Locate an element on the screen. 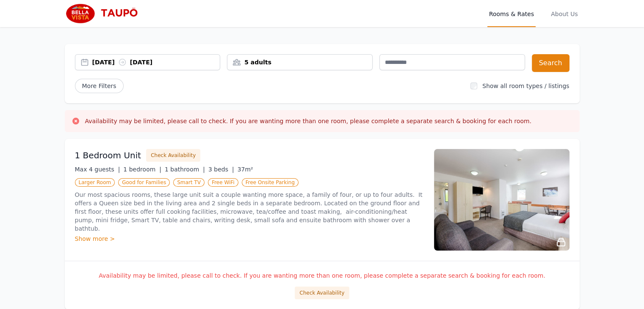 This screenshot has width=644, height=309. p: Availability may be limited, please call to check. If you are wanting more than one room, please ... is located at coordinates (322, 276).